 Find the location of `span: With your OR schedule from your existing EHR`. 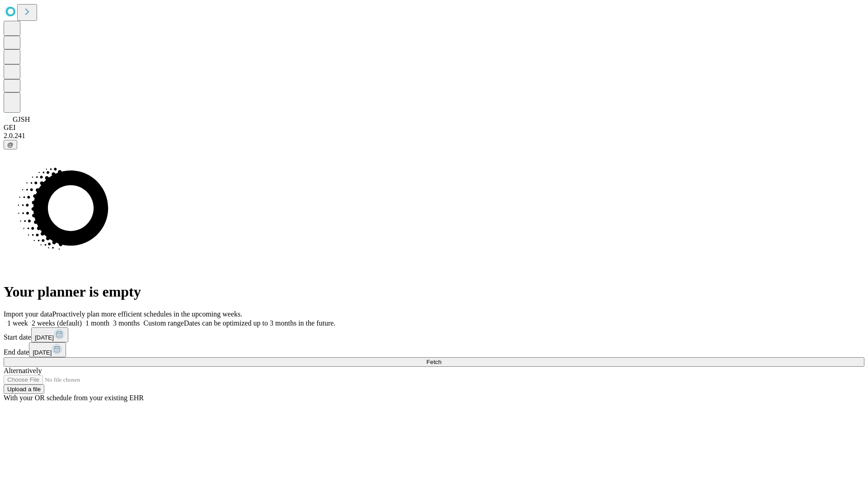

span: With your OR schedule from your existing EHR is located at coordinates (74, 397).